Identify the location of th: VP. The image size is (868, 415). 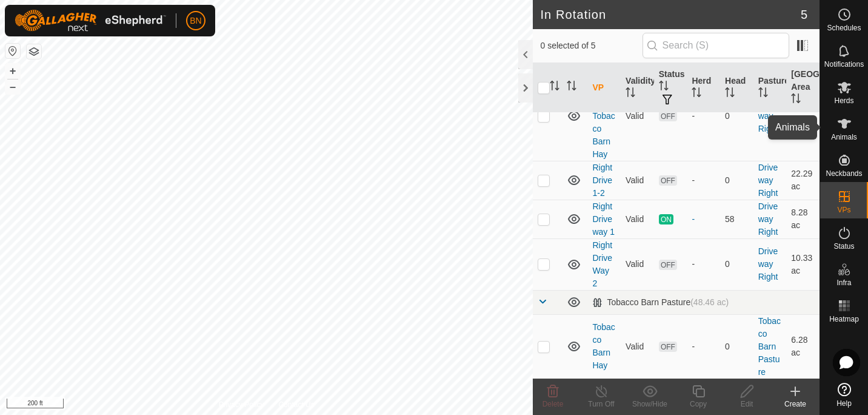
(604, 88).